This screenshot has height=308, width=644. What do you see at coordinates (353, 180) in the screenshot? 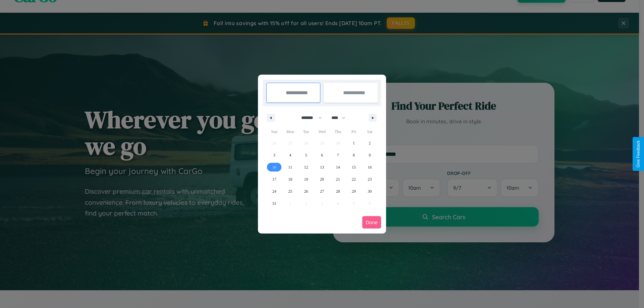
I see `button: 22` at bounding box center [353, 180].